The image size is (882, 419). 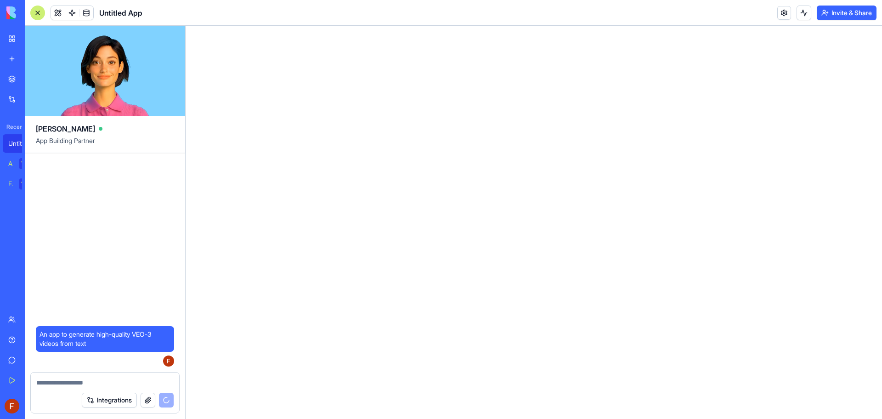 I want to click on span: App Building Partner, so click(x=105, y=144).